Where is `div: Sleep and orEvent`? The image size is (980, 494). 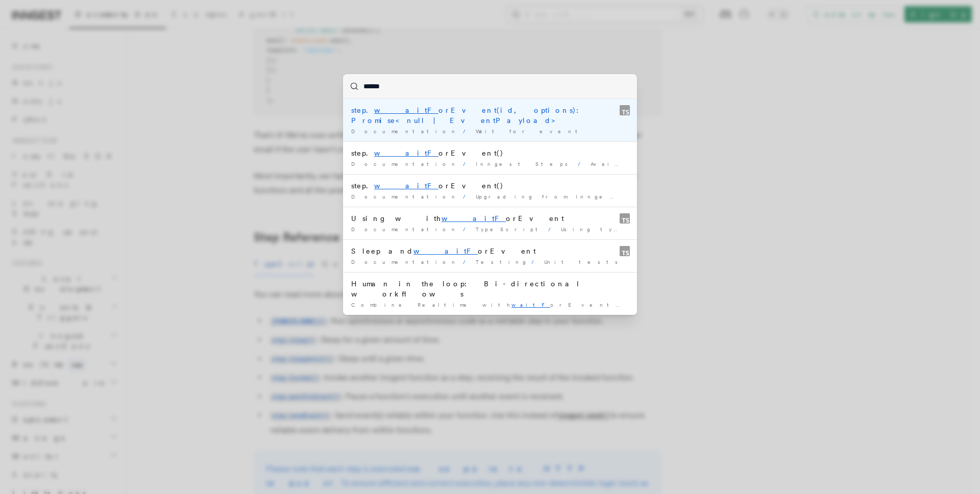 div: Sleep and orEvent is located at coordinates (490, 251).